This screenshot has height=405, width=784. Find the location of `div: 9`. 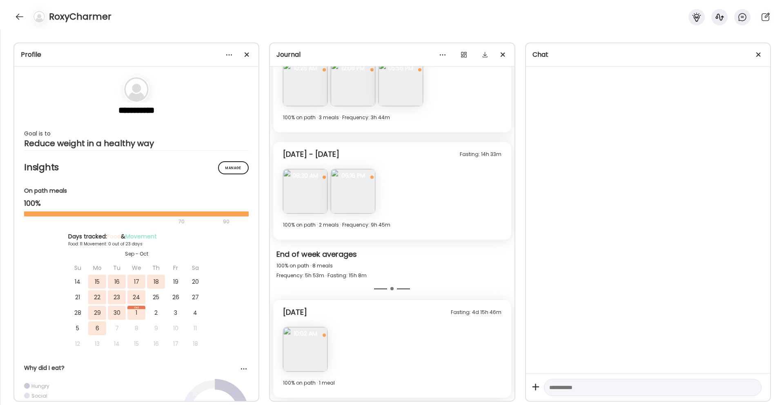

div: 9 is located at coordinates (156, 328).